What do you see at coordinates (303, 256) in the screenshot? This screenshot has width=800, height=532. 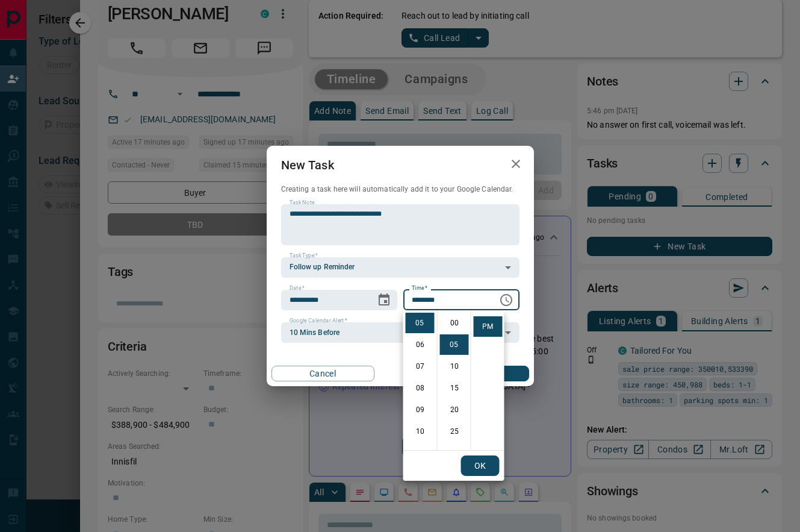 I see `label: Task Type` at bounding box center [303, 256].